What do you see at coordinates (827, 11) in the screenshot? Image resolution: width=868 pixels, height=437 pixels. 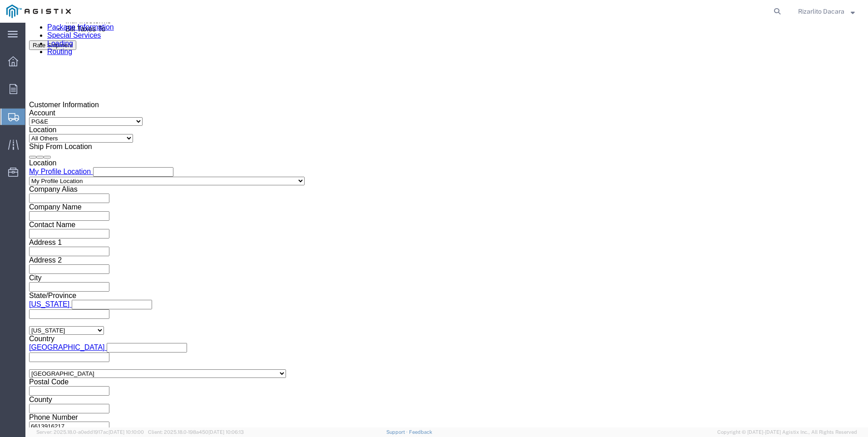 I see `button: Rizarlito Dacara` at bounding box center [827, 11].